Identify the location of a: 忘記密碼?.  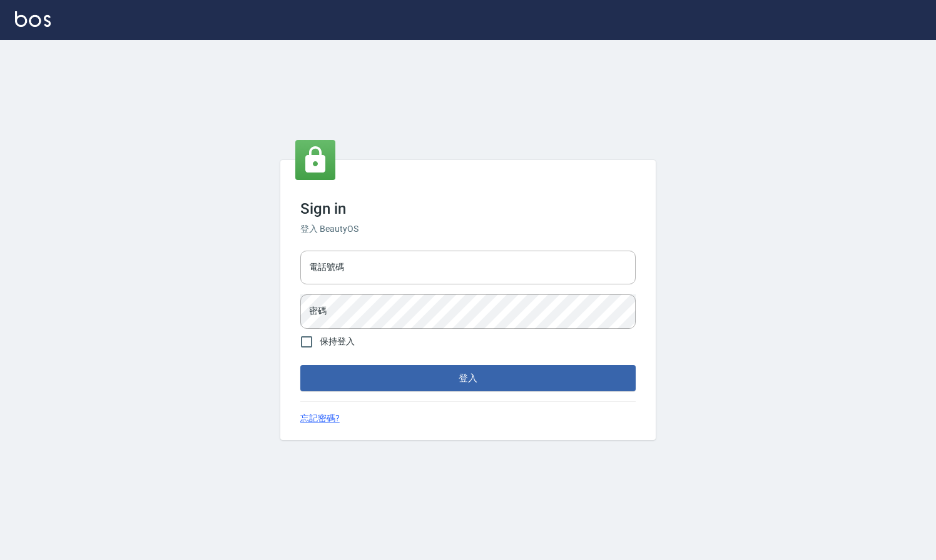
(320, 418).